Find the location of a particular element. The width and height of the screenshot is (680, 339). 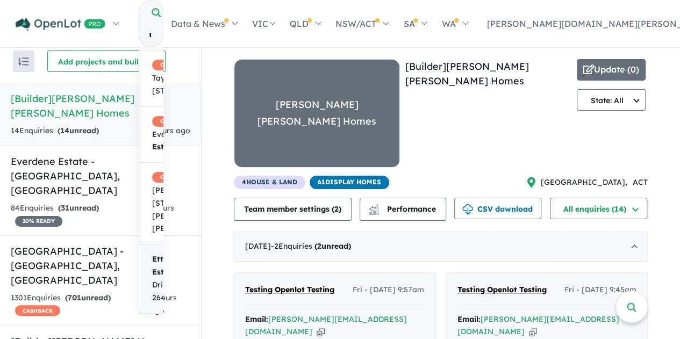

span: 2 hours ago is located at coordinates (168, 131).